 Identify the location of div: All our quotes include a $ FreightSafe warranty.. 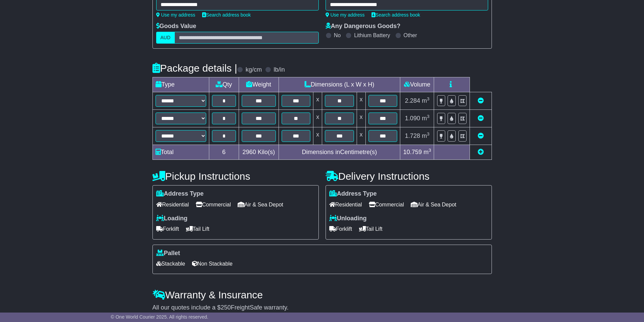
(322, 308).